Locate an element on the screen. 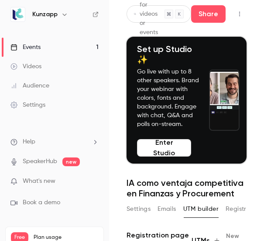 Image resolution: width=264 pixels, height=241 pixels. button: Enter Studio is located at coordinates (164, 148).